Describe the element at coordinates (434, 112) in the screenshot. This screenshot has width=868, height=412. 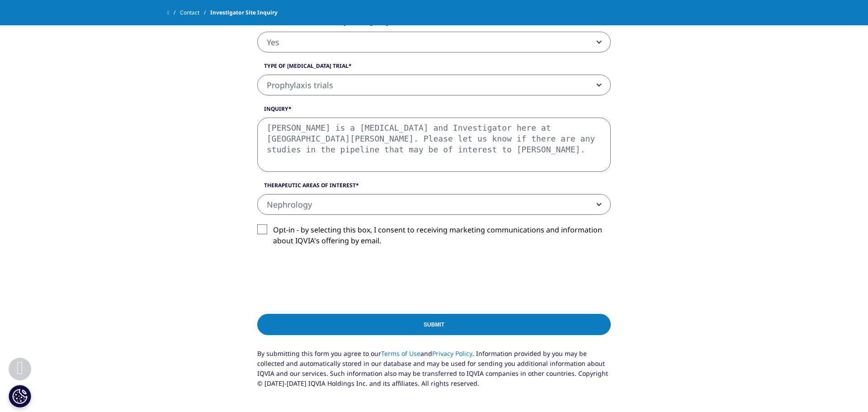
I see `label: Inquiry` at that location.